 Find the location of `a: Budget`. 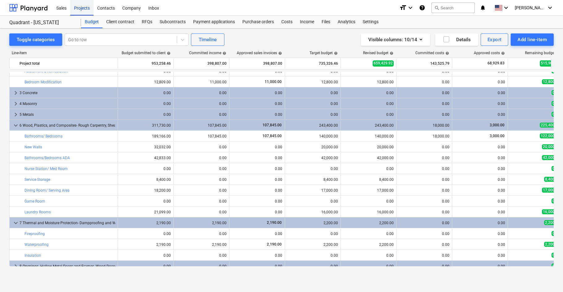

a: Budget is located at coordinates (92, 22).